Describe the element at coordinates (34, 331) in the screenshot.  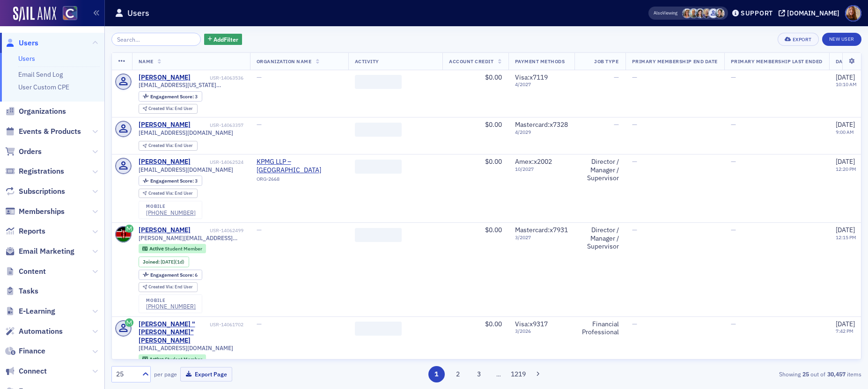
I see `a: Automations` at that location.